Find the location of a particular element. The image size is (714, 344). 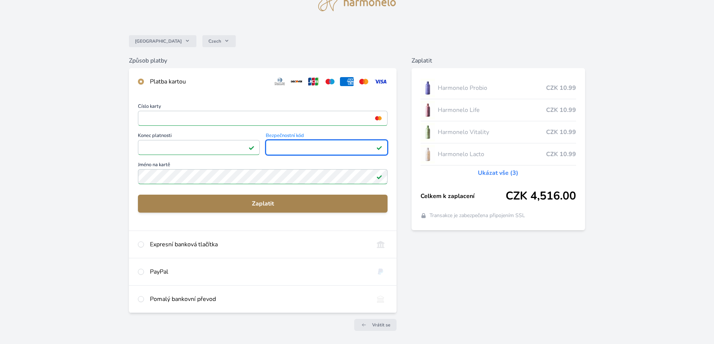

img: discover.svg is located at coordinates (296, 82).